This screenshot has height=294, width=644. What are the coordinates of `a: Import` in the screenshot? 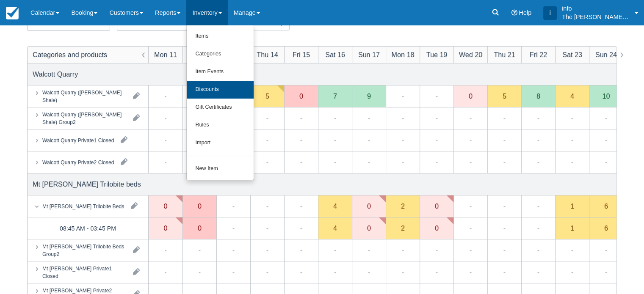 It's located at (220, 143).